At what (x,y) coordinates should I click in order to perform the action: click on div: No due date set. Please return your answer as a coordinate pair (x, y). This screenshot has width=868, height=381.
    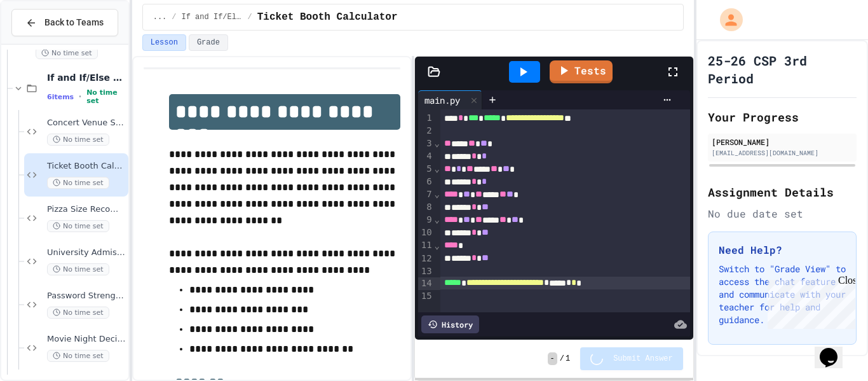
    Looking at the image, I should click on (783, 214).